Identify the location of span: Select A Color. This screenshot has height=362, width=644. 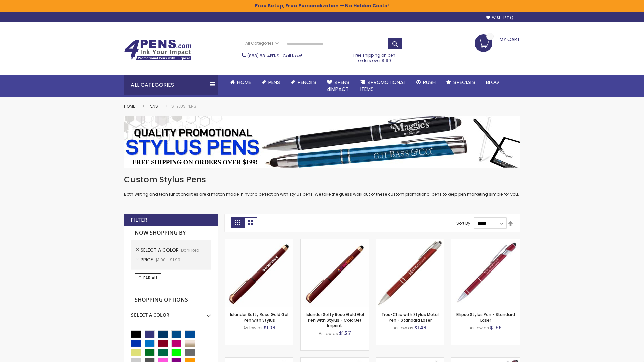
(161, 250).